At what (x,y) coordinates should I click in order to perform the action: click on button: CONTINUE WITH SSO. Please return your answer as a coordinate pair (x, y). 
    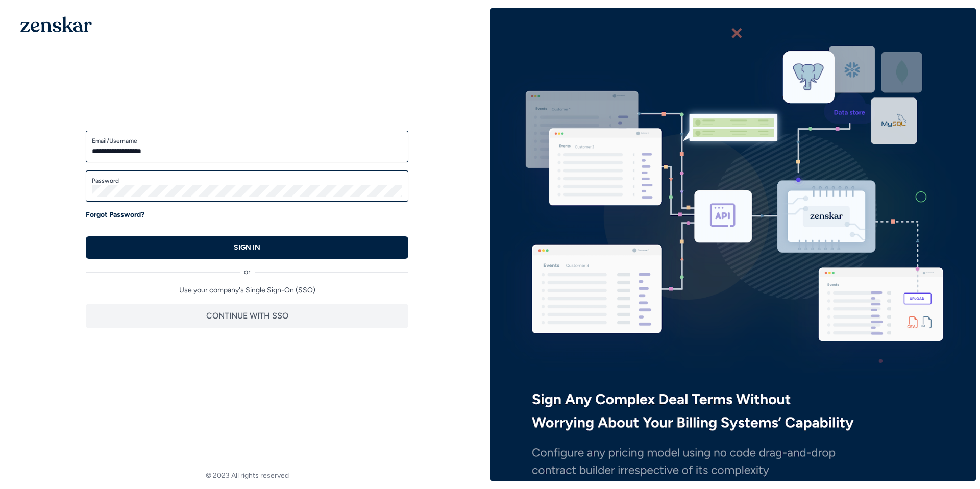
    Looking at the image, I should click on (247, 316).